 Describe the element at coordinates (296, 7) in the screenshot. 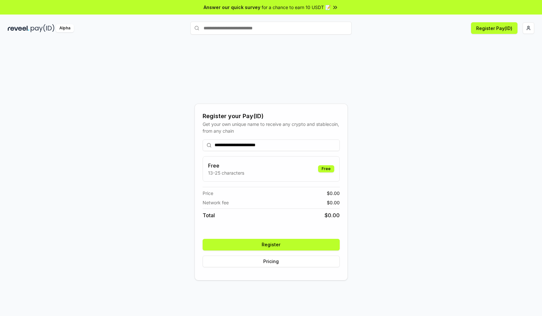

I see `span: for a chance to earn 10 USDT 📝` at that location.